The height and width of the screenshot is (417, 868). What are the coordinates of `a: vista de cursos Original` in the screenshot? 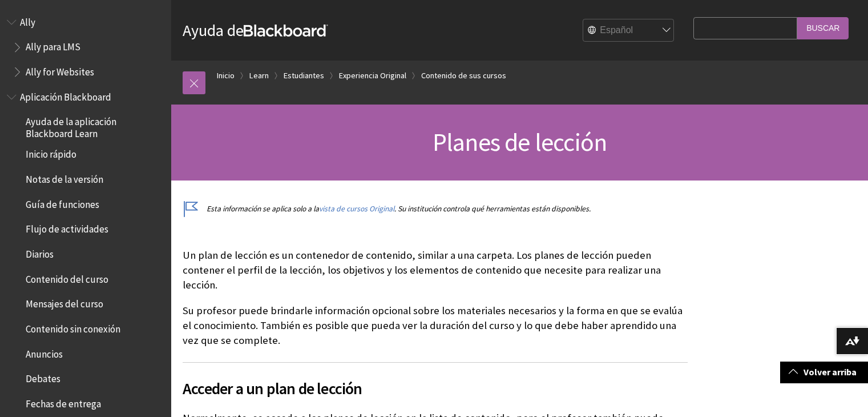 It's located at (357, 208).